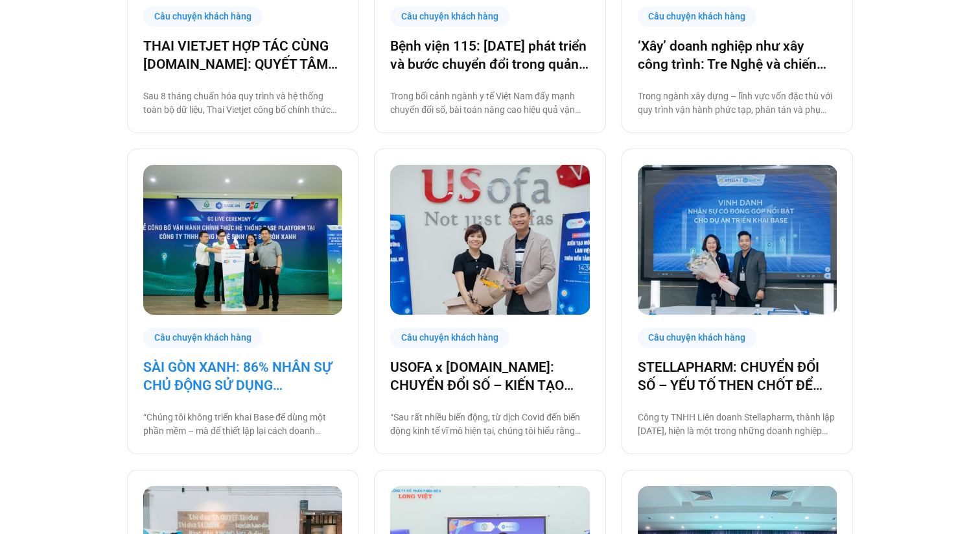 Image resolution: width=980 pixels, height=534 pixels. Describe the element at coordinates (736, 55) in the screenshot. I see `a: ‘Xây’ doanh nghiệp như xây công trình: Tre Nghệ và chiến lược chuyển đổi từ gốc` at that location.